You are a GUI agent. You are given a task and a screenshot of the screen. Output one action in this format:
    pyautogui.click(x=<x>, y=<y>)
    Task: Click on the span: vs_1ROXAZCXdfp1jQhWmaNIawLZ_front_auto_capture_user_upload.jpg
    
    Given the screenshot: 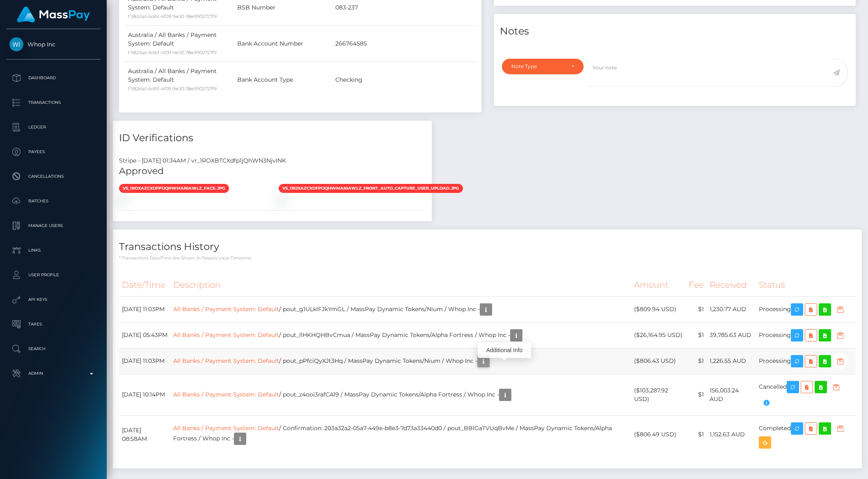 What is the action you would take?
    pyautogui.click(x=371, y=188)
    